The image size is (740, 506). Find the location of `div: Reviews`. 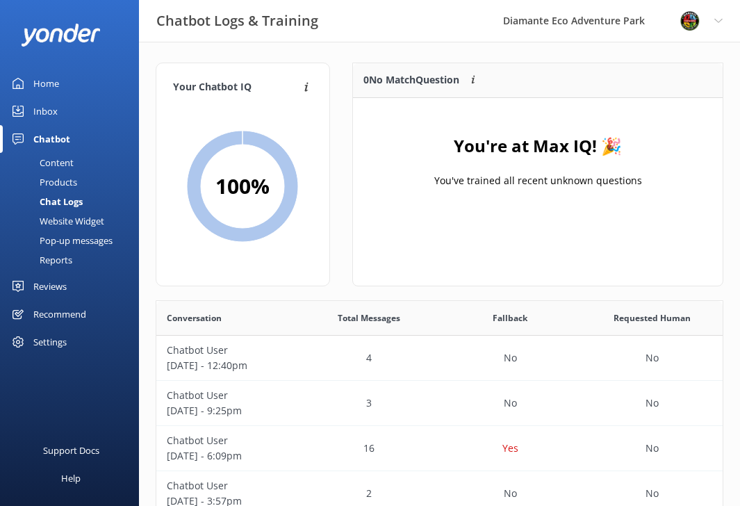

div: Reviews is located at coordinates (50, 286).